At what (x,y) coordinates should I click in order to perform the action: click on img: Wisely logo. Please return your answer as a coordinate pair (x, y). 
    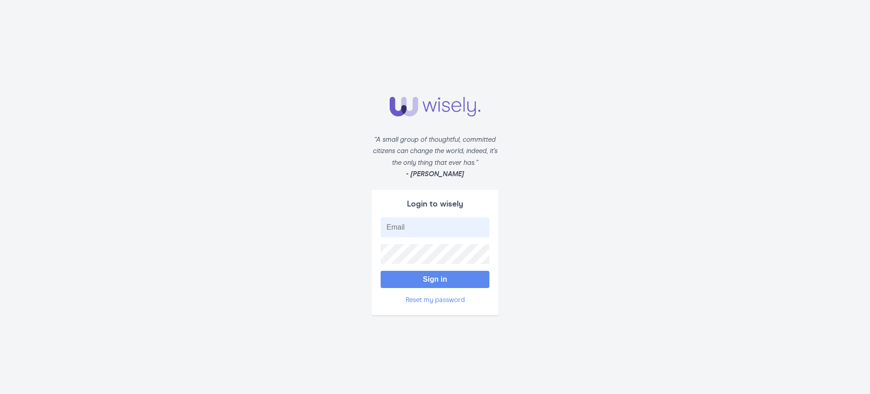
    Looking at the image, I should click on (435, 107).